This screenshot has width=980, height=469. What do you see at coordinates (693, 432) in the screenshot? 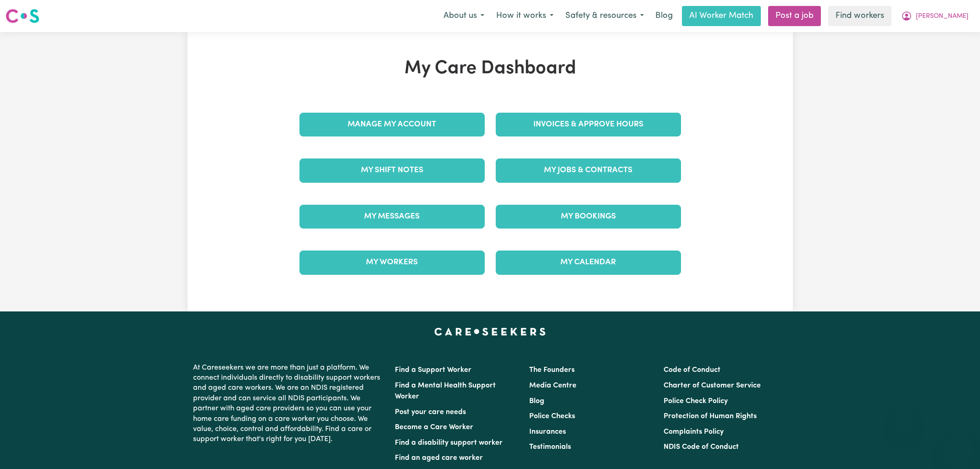
I see `a: Complaints Policy` at bounding box center [693, 432].